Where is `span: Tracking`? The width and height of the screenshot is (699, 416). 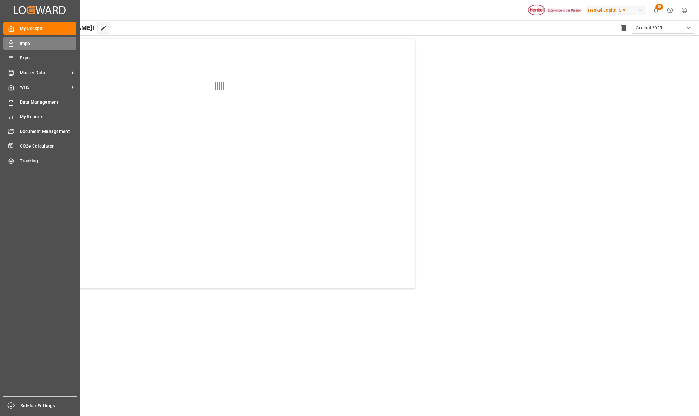 span: Tracking is located at coordinates (48, 161).